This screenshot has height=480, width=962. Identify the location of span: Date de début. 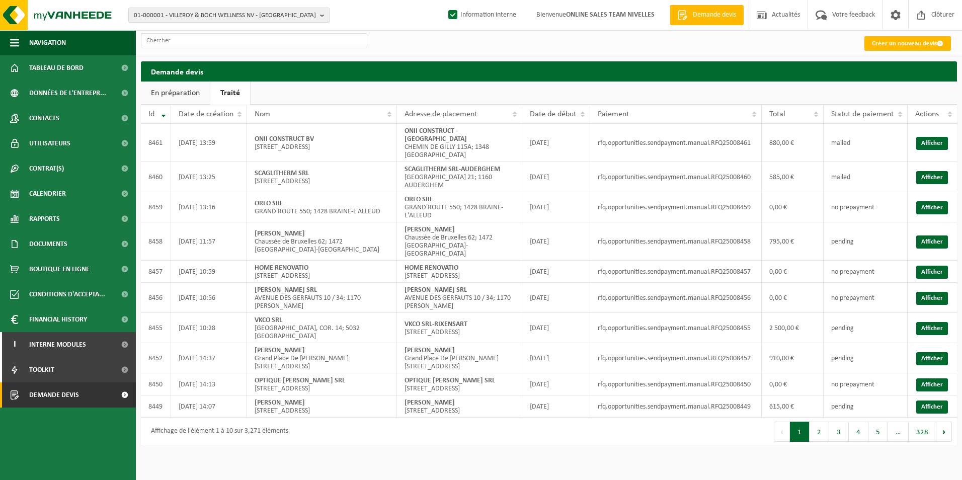
(553, 114).